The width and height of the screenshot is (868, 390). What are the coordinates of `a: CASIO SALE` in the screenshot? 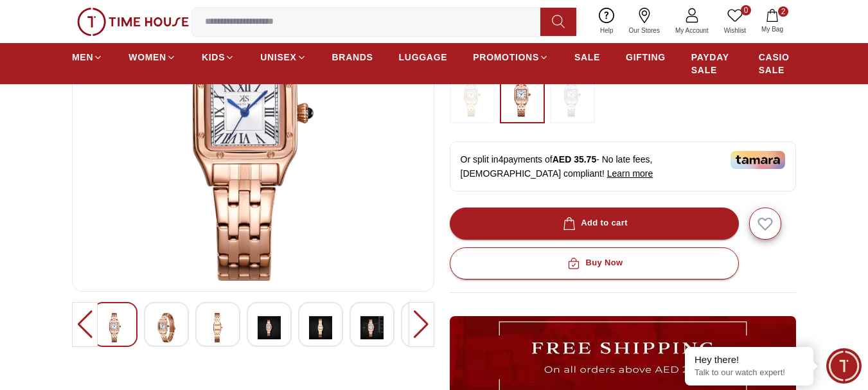 It's located at (777, 63).